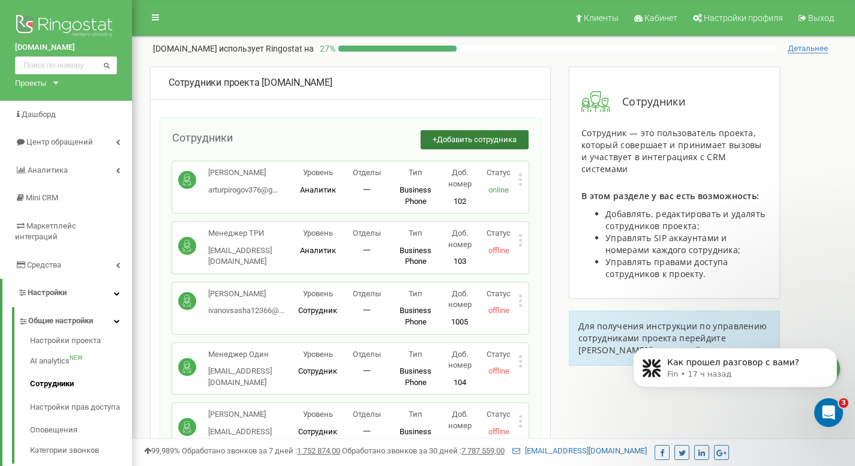 The width and height of the screenshot is (855, 466). Describe the element at coordinates (38, 114) in the screenshot. I see `span: Дашборд` at that location.